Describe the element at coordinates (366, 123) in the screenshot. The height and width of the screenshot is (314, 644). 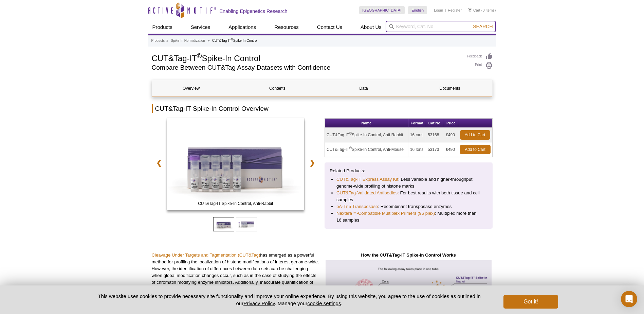
I see `th: Name` at that location.